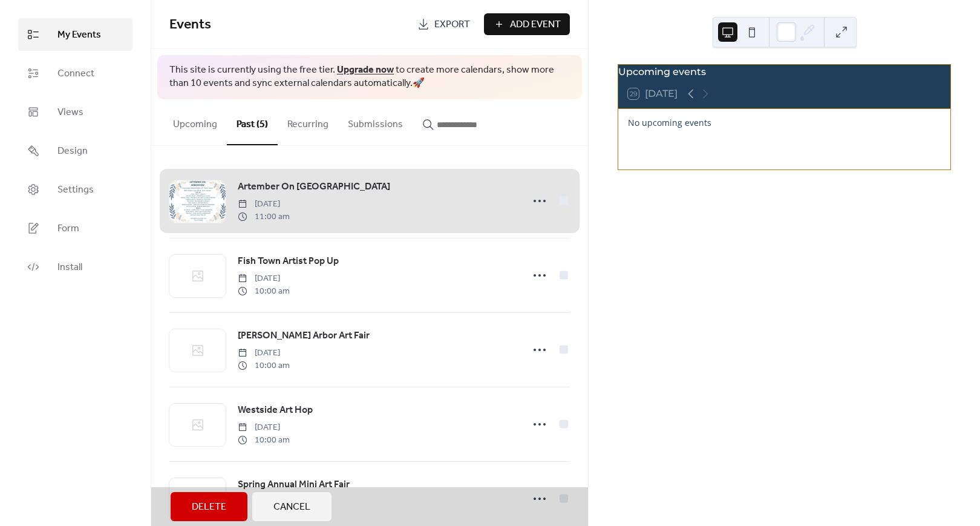 The height and width of the screenshot is (526, 980). I want to click on a: Connect, so click(75, 73).